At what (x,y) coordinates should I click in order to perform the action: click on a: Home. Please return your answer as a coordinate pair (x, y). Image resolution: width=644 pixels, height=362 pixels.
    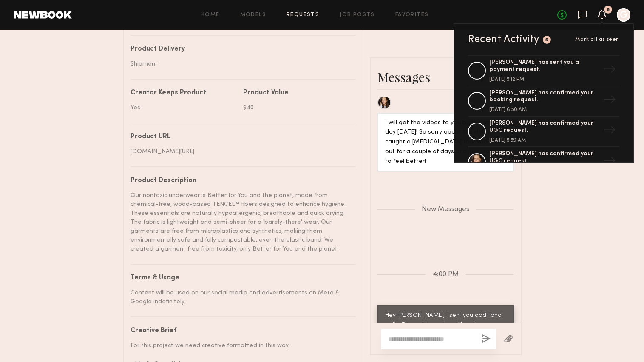
    Looking at the image, I should click on (210, 15).